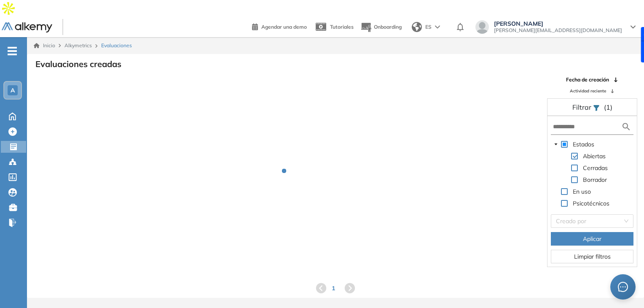 This screenshot has height=308, width=644. Describe the element at coordinates (428, 27) in the screenshot. I see `span: ES` at that location.